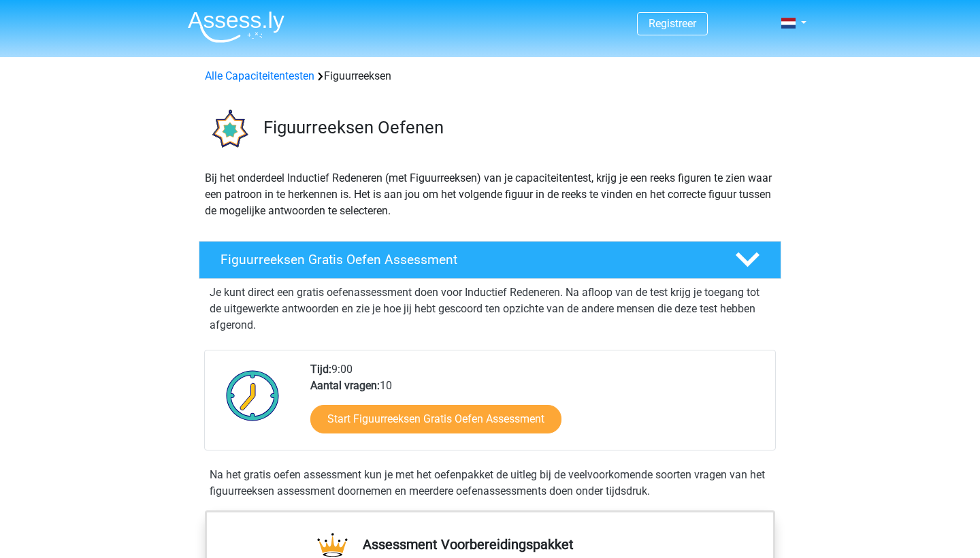  What do you see at coordinates (490, 309) in the screenshot?
I see `p: Je kunt direct een gratis oefenassessment doen voor Inductief Redeneren. Na afloop van de test kr...` at bounding box center [490, 309].